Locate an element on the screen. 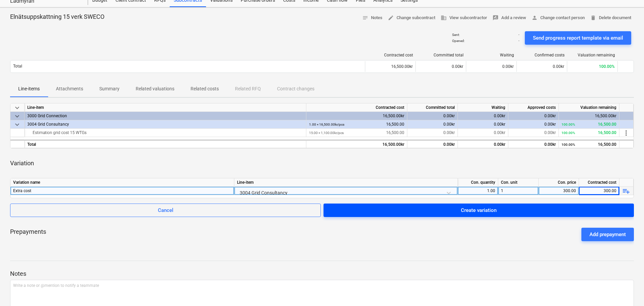 The image size is (644, 306). p: Related costs is located at coordinates (205, 89).